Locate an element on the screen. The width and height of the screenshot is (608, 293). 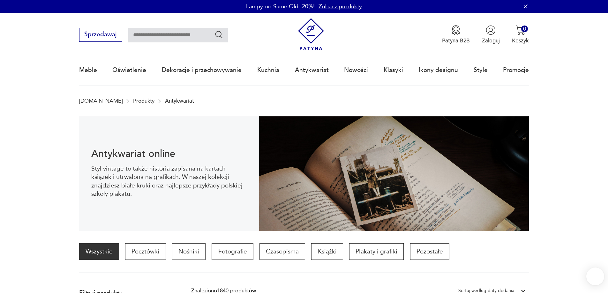
a: Nowości is located at coordinates (356, 70).